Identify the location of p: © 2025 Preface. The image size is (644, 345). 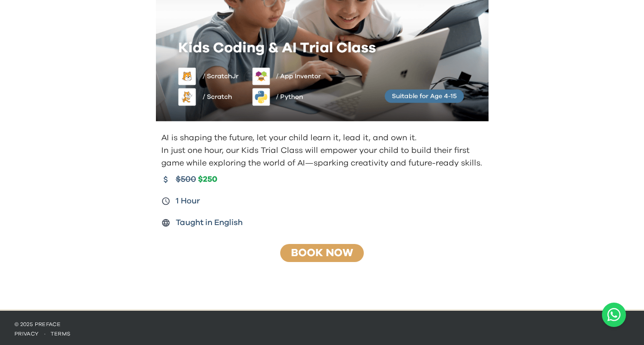
(322, 325).